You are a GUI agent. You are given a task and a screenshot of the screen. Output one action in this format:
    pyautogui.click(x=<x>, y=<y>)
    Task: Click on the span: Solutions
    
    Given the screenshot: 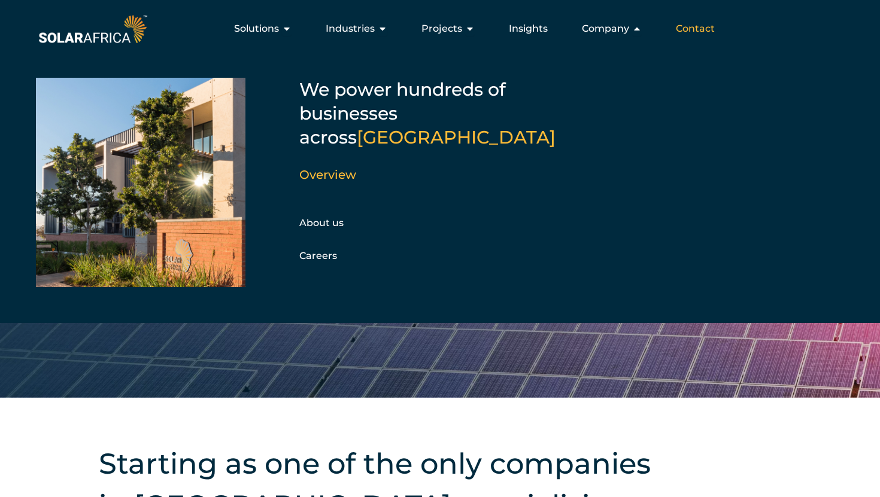 What is the action you would take?
    pyautogui.click(x=256, y=29)
    